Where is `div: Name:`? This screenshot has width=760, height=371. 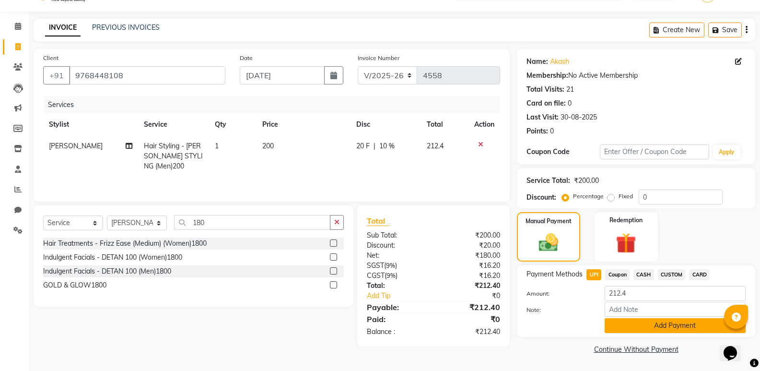 div: Name: is located at coordinates (537, 61).